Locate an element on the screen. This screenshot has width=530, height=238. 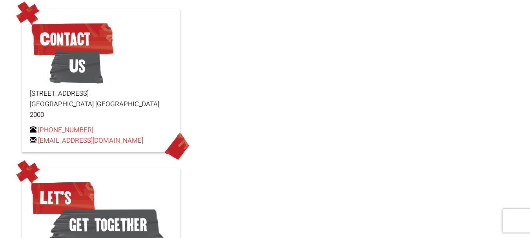
span: Contact is located at coordinates (72, 39).